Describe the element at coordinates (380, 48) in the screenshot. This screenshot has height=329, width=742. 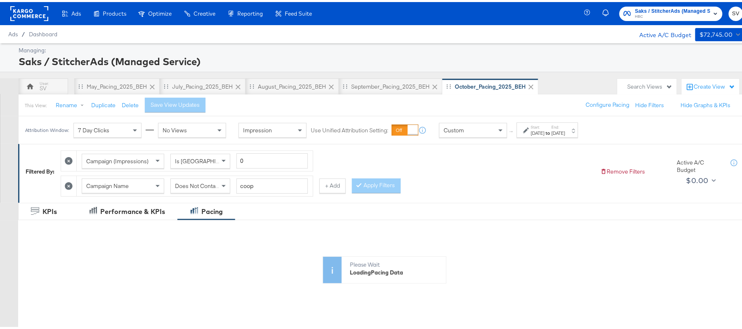
I see `div: Managing:` at that location.